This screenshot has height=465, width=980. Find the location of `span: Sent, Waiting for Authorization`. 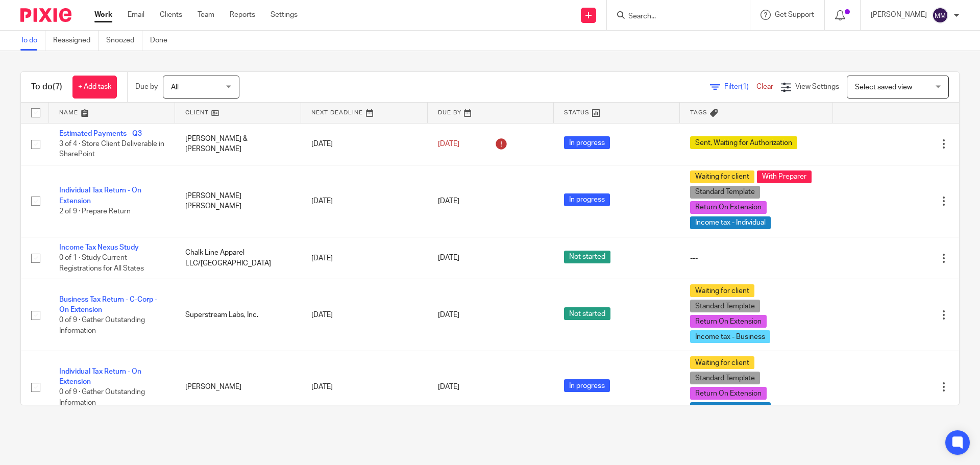

span: Sent, Waiting for Authorization is located at coordinates (744, 143).